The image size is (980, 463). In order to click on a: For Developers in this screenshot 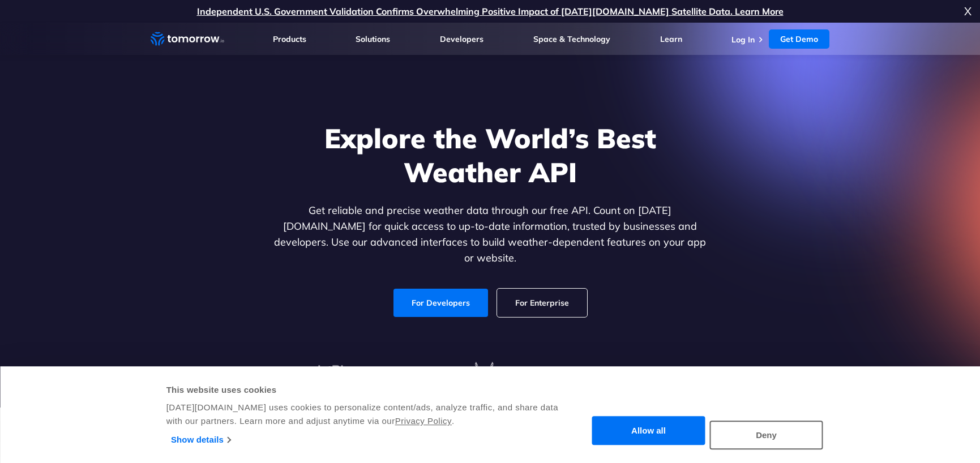, I will do `click(440, 303)`.